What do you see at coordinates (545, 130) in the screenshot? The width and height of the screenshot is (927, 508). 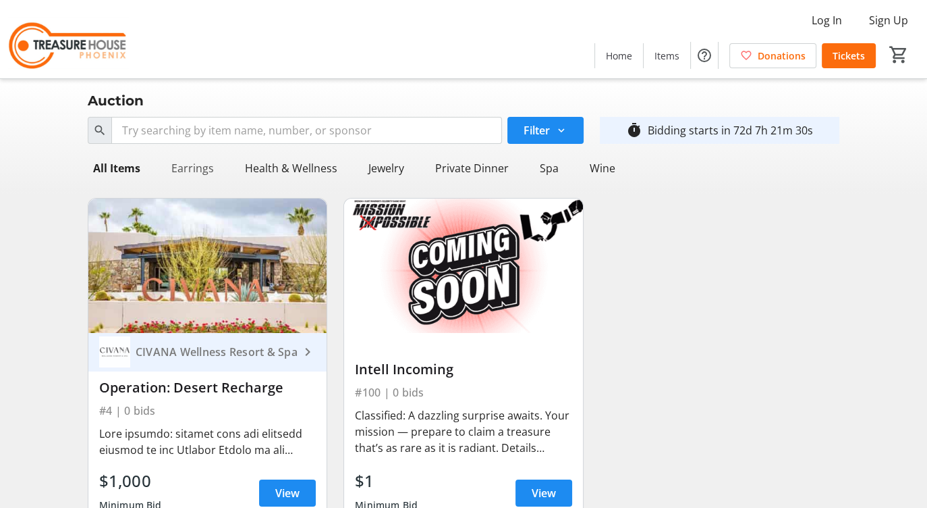 I see `button: Filter` at bounding box center [545, 130].